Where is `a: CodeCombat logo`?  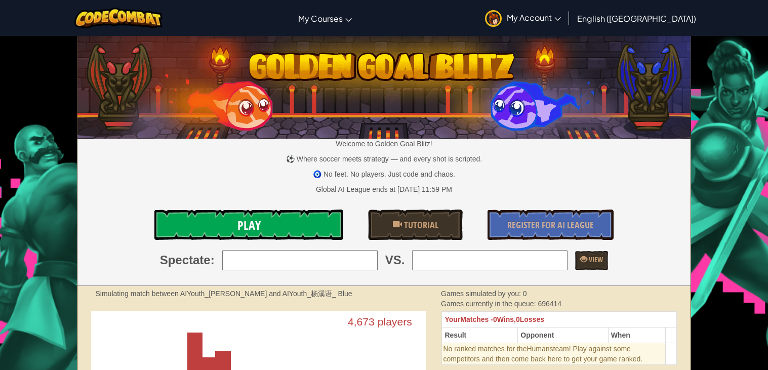 a: CodeCombat logo is located at coordinates (119, 18).